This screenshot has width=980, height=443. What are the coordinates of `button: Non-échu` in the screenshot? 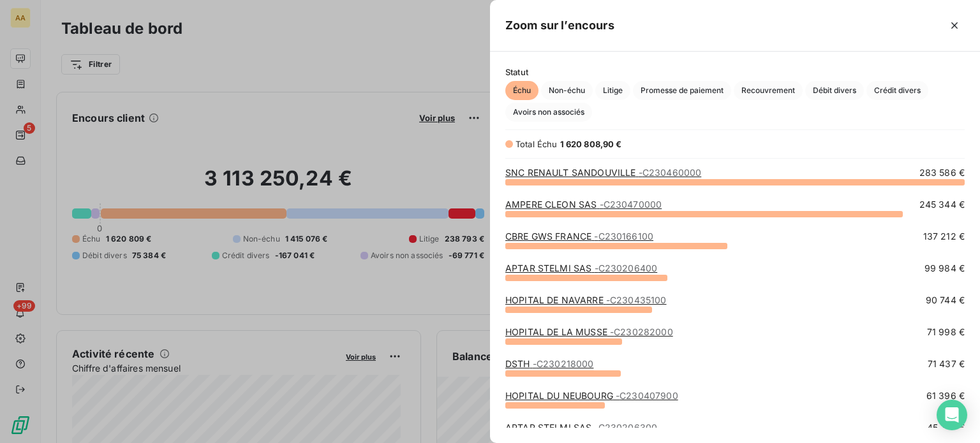 It's located at (567, 90).